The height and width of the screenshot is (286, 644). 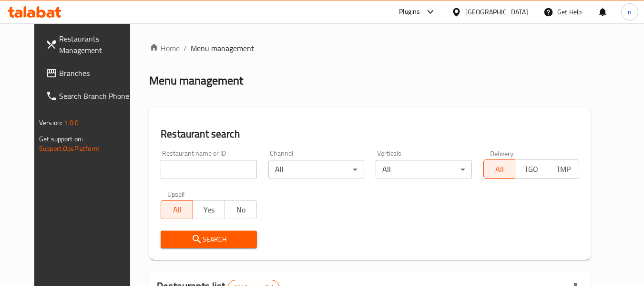 What do you see at coordinates (50, 123) in the screenshot?
I see `span: Version:` at bounding box center [50, 123].